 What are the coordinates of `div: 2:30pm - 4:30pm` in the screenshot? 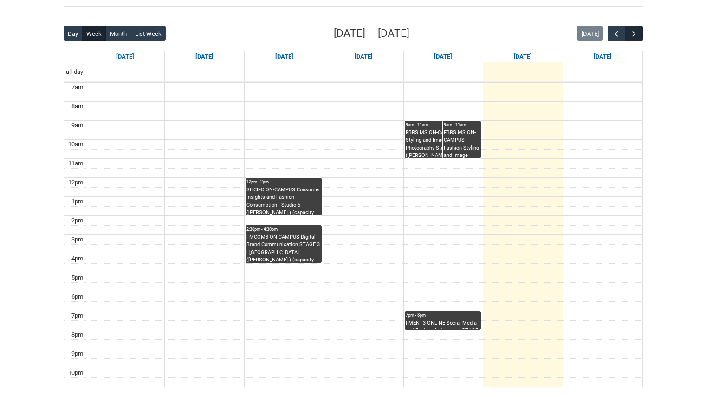 It's located at (284, 229).